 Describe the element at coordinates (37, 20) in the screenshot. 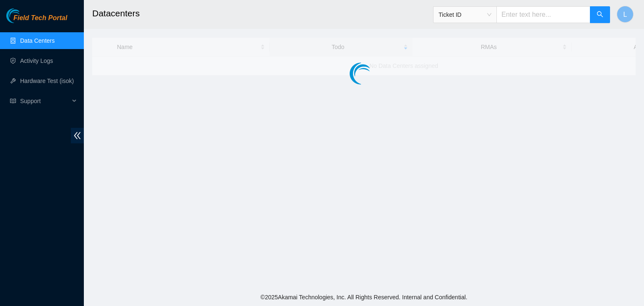

I see `a: Akamai TechnologiesField Tech Portal` at that location.